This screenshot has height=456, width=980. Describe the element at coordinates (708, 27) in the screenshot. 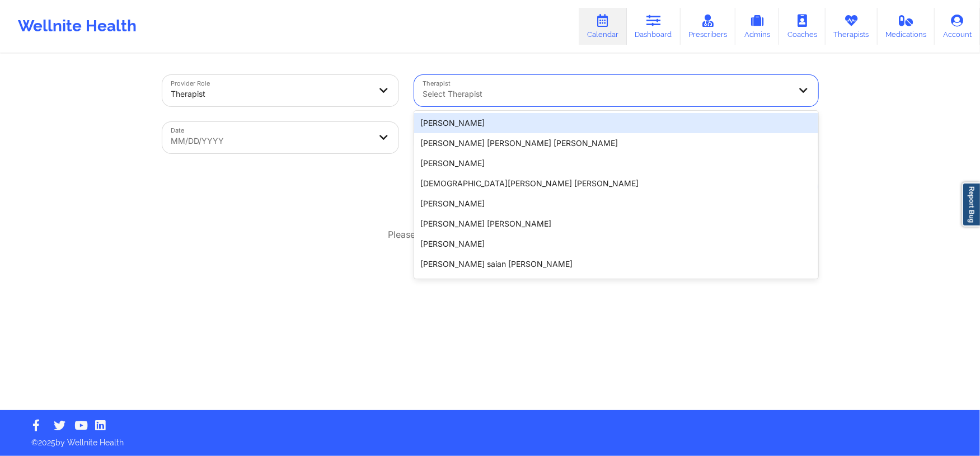

I see `a: Prescribers` at that location.